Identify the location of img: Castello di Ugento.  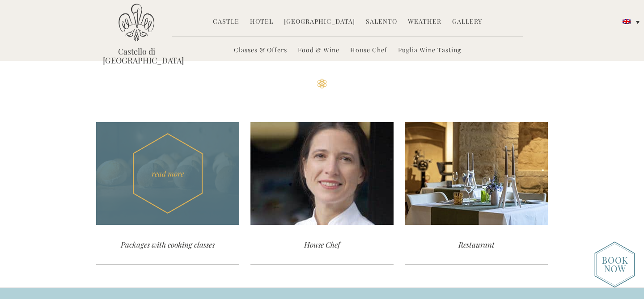
(136, 22).